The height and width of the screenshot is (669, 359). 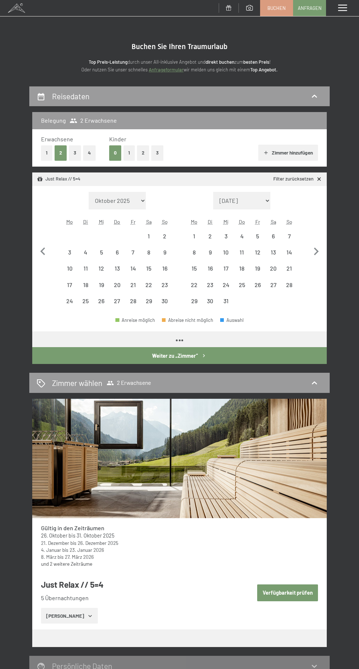 I want to click on div: 2, so click(x=164, y=240).